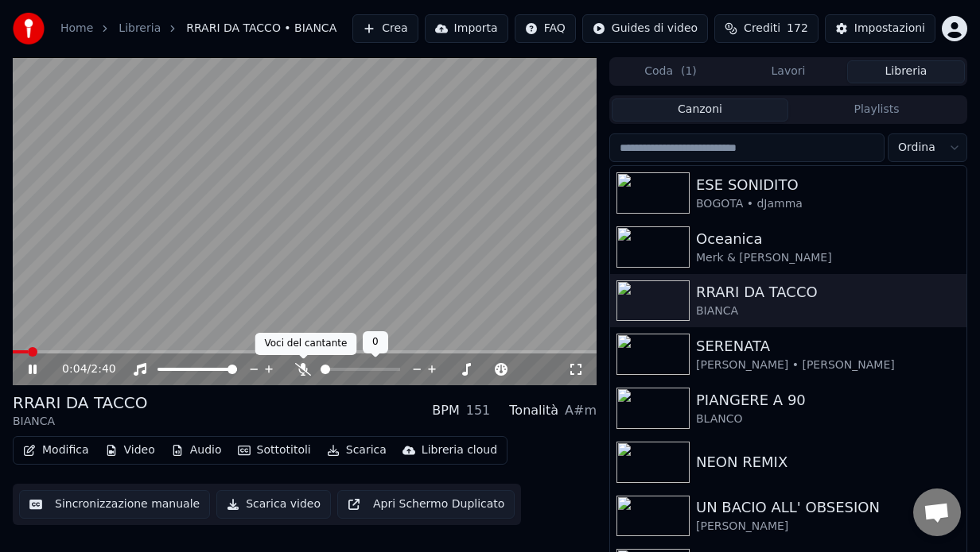  I want to click on a: Home, so click(77, 29).